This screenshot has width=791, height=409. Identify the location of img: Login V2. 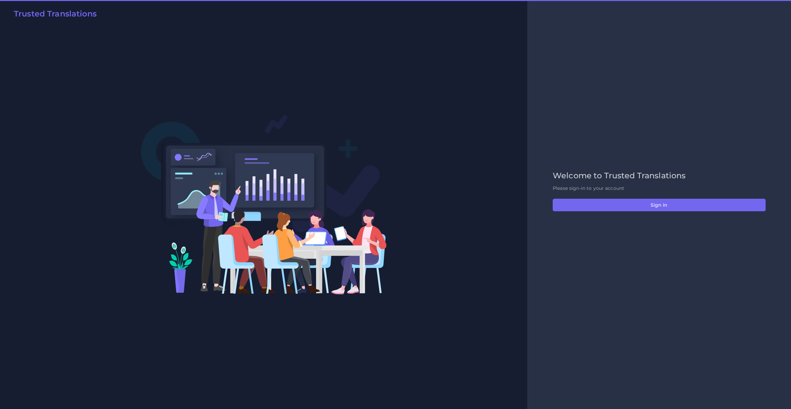
(264, 204).